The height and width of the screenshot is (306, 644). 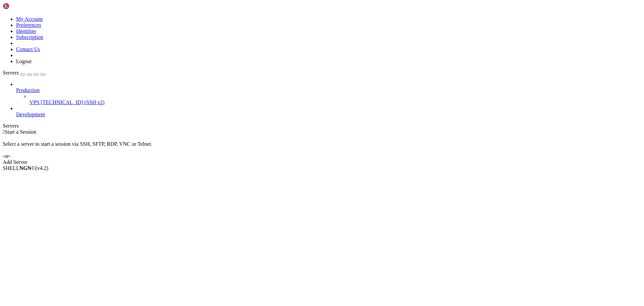 I want to click on b: NGN, so click(x=26, y=168).